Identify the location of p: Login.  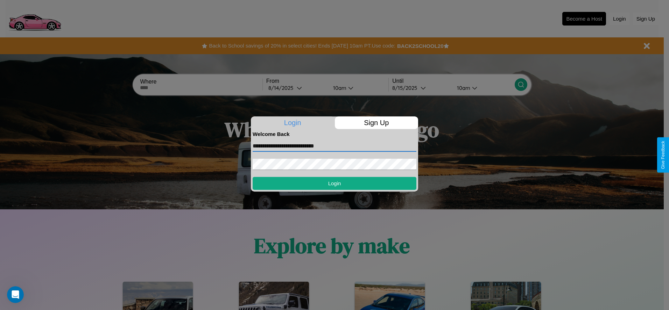
(292, 123).